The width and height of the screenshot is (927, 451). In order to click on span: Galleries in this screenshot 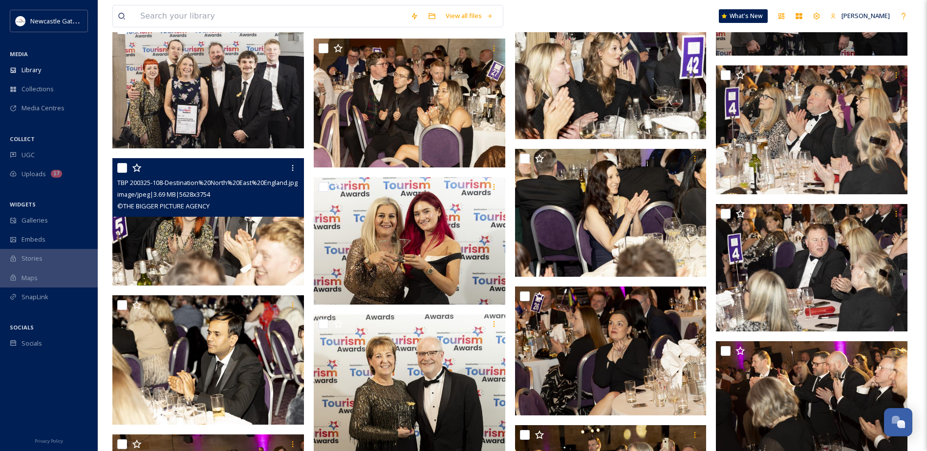, I will do `click(35, 220)`.